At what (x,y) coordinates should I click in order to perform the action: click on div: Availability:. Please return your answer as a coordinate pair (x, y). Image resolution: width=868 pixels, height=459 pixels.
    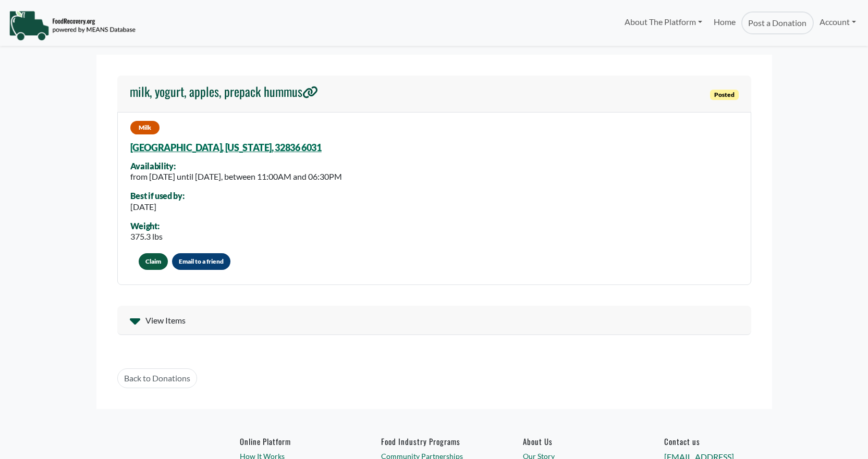
    Looking at the image, I should click on (236, 166).